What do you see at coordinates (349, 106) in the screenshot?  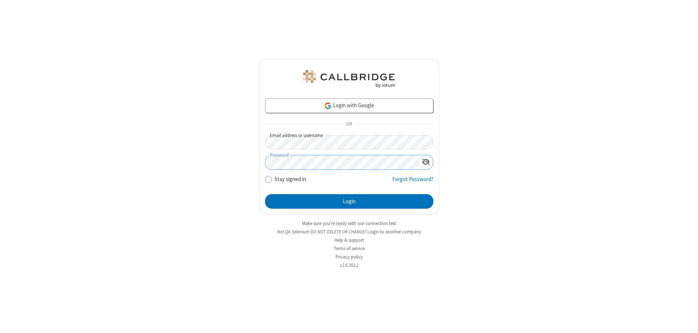 I see `a: Login with Google` at bounding box center [349, 106].